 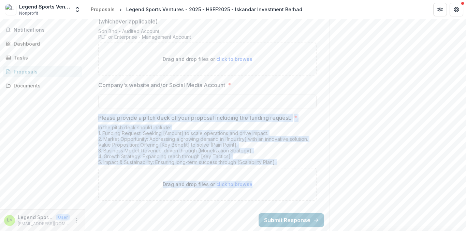 I want to click on button: More, so click(x=77, y=221).